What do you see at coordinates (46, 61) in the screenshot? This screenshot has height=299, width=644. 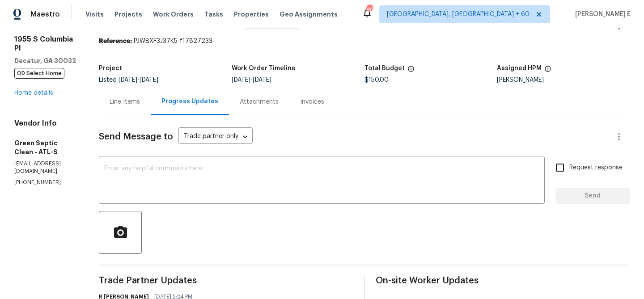 I see `h5: Decatur, GA 30032` at bounding box center [46, 61].